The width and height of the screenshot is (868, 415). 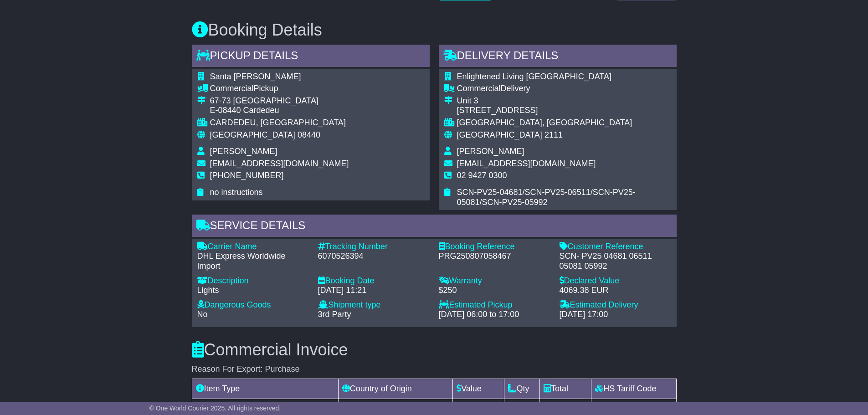 I want to click on div: Delivery, so click(x=564, y=89).